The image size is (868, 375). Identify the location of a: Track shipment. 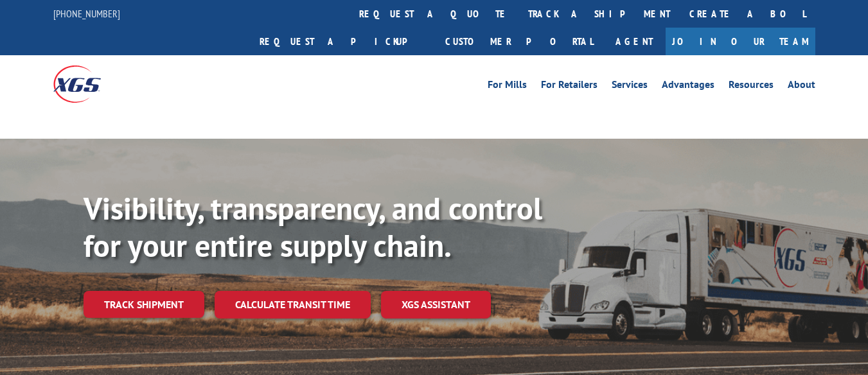
(144, 305).